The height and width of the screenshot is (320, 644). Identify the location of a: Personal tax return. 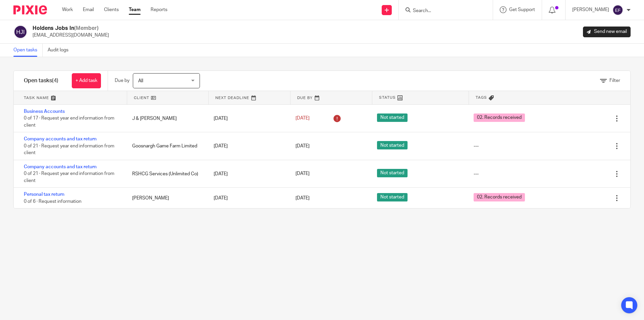
(44, 195).